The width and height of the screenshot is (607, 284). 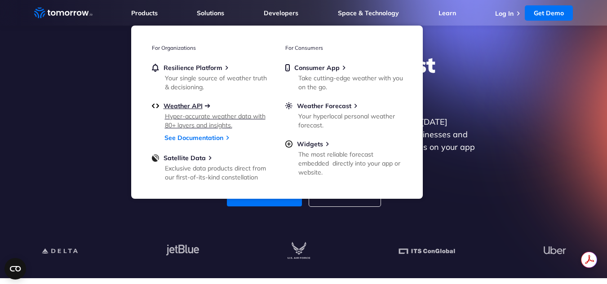 I want to click on a: WidgetsThe most reliable forecast embedded directly into your app or website., so click(x=344, y=158).